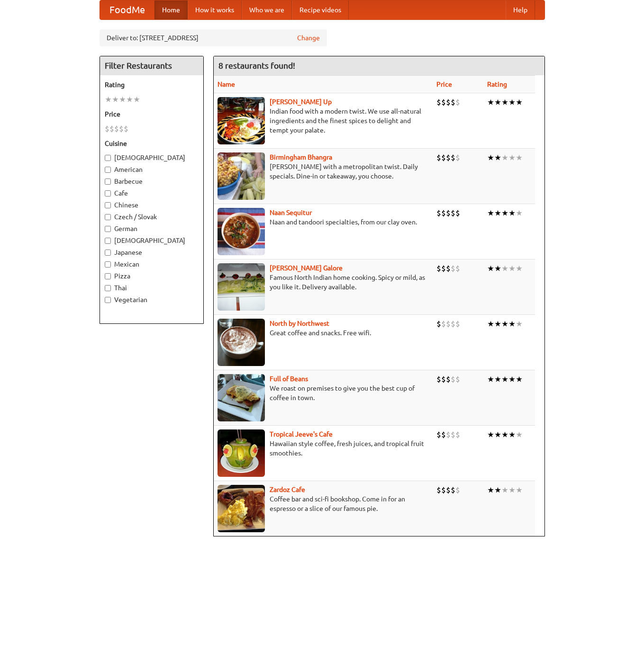 This screenshot has height=670, width=644. I want to click on b: Zardoz Cafe, so click(287, 489).